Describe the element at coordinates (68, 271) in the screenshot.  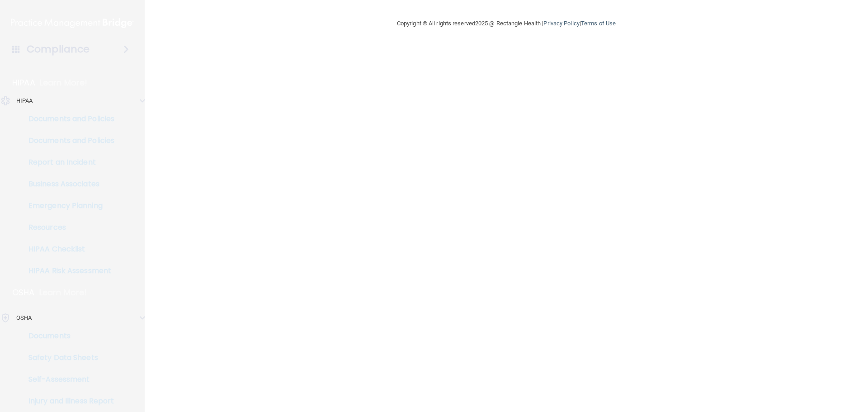
I see `p: HIPAA Risk Assessment` at that location.